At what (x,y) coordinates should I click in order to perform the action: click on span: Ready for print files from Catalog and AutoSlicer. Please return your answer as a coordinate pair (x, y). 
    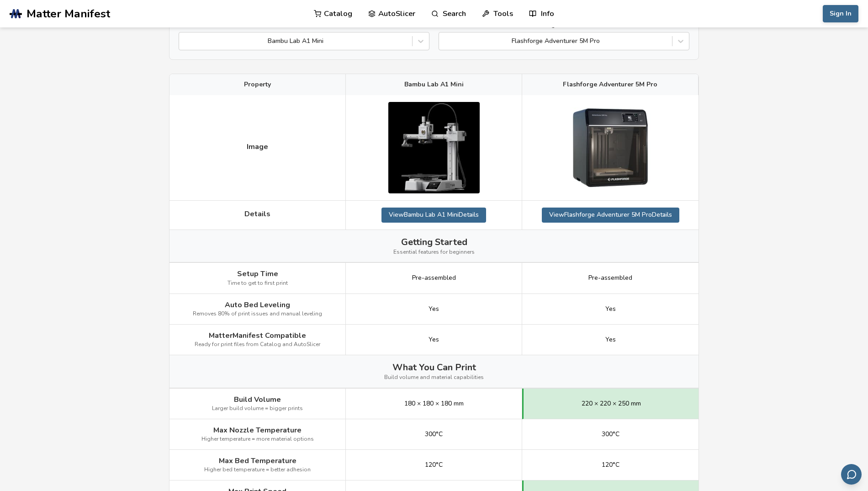
    Looking at the image, I should click on (258, 344).